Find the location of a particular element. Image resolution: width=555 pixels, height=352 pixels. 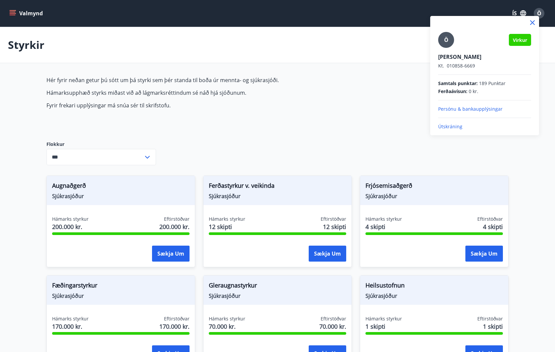

span: Samtals punktar : is located at coordinates (458, 83).